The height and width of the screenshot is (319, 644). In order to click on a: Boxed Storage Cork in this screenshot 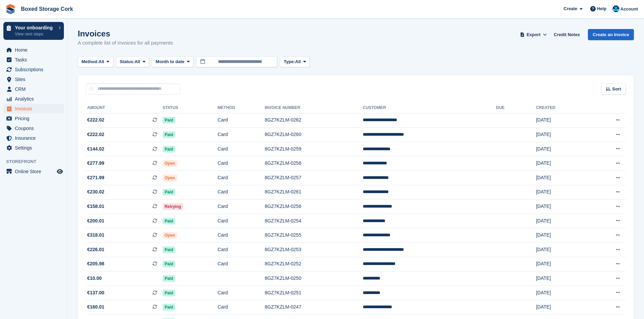, I will do `click(47, 9)`.